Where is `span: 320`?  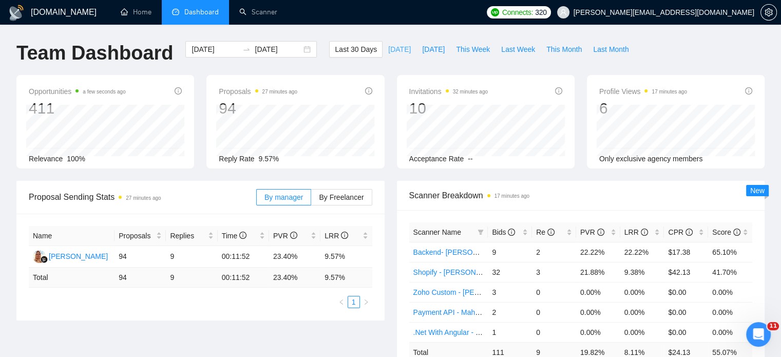 span: 320 is located at coordinates (541, 12).